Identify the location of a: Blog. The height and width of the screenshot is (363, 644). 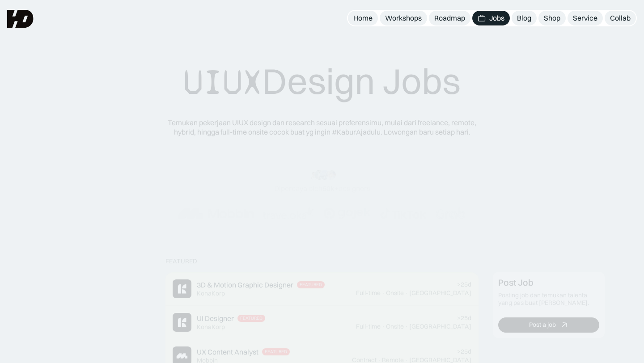
(524, 18).